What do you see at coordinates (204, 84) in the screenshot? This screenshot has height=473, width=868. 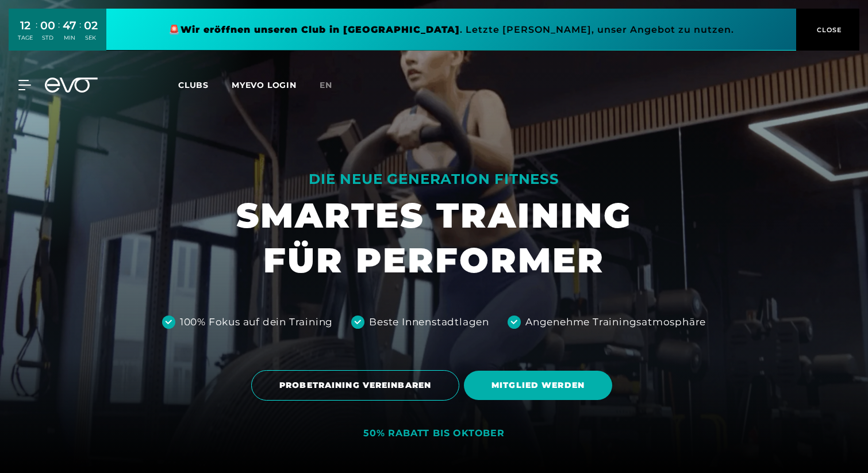 I see `a: Clubs` at bounding box center [204, 84].